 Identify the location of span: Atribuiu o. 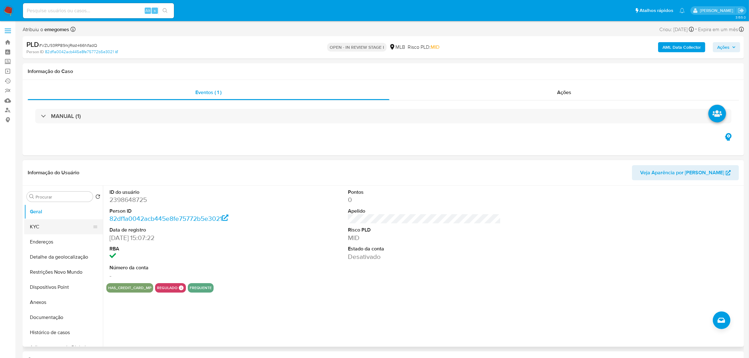
(46, 30).